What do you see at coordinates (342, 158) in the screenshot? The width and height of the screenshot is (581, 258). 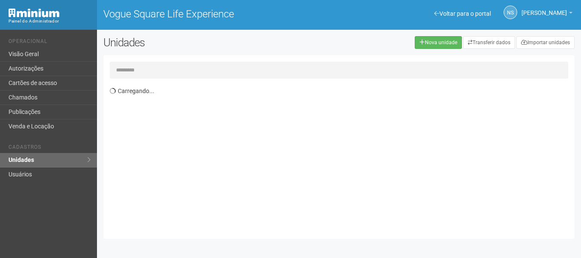 I see `div: Carregando...` at bounding box center [342, 158].